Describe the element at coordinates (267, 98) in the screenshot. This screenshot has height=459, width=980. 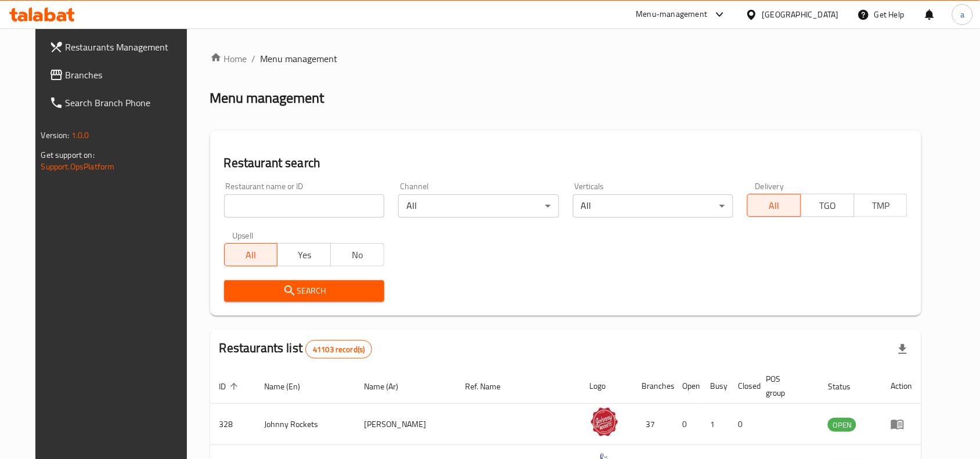
I see `h2: Menu management` at that location.